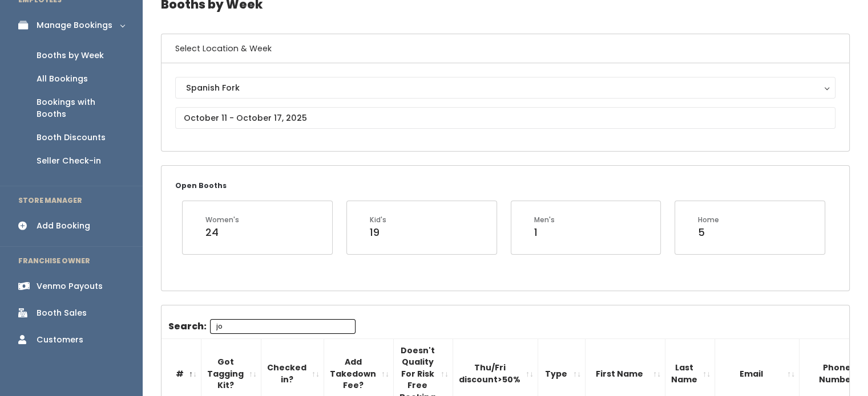 The image size is (868, 396). I want to click on div: Men's, so click(544, 220).